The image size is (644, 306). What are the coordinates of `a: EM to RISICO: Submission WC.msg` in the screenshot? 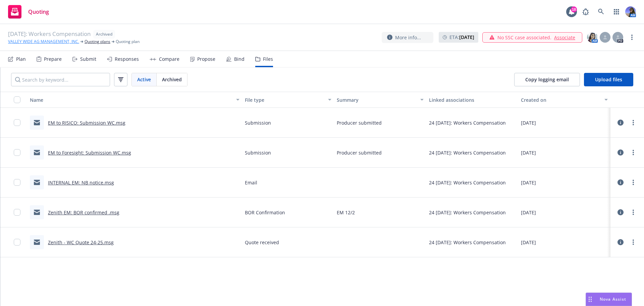 It's located at (86, 122).